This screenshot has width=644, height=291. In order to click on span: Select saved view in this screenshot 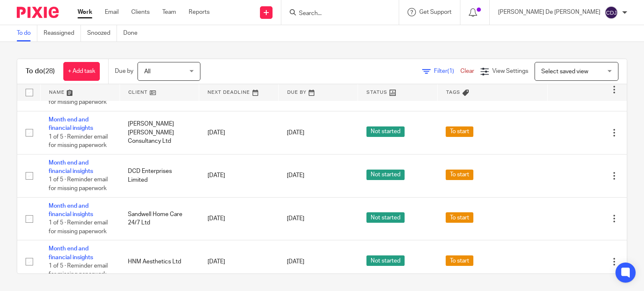, I will do `click(565, 72)`.